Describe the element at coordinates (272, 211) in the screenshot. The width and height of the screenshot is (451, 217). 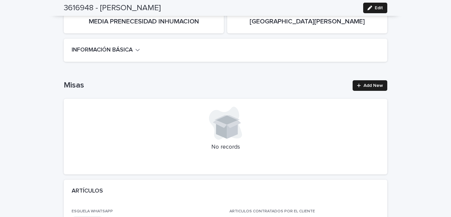
I see `span: ARTICULOS CONTRATADOS POR EL CLIENTE` at that location.